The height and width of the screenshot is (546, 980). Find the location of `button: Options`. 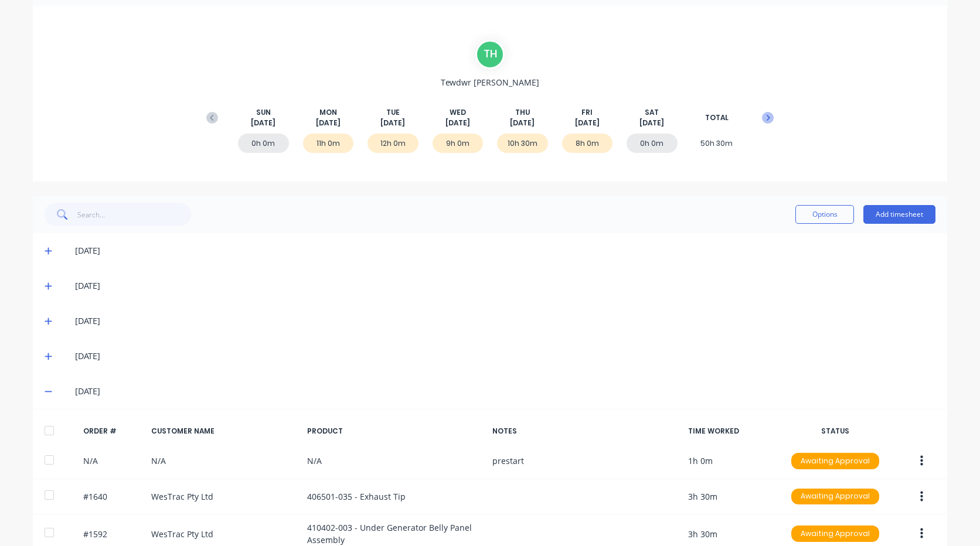

button: Options is located at coordinates (825, 215).